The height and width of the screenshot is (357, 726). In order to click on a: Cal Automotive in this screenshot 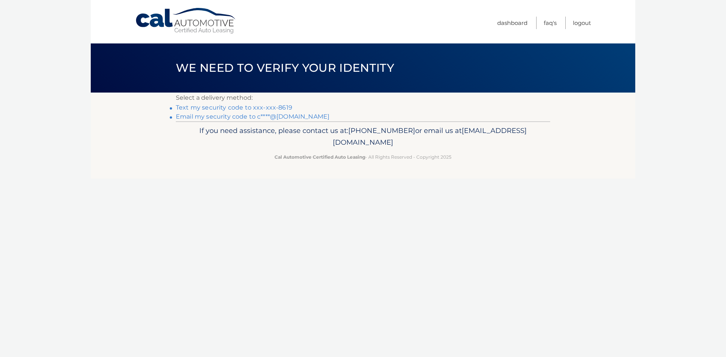, I will do `click(186, 21)`.